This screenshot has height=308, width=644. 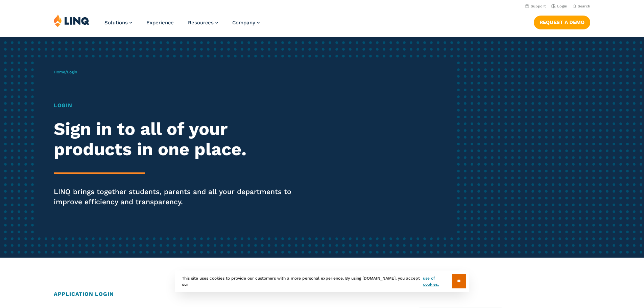 What do you see at coordinates (118, 23) in the screenshot?
I see `a: Solutions` at bounding box center [118, 23].